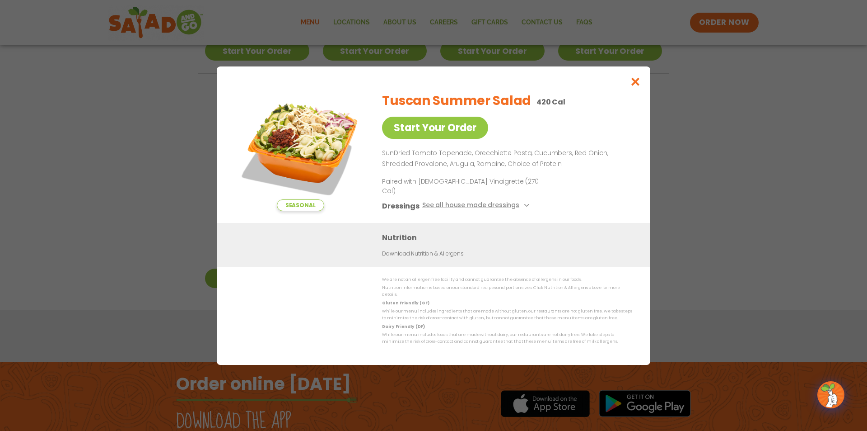 Image resolution: width=867 pixels, height=431 pixels. What do you see at coordinates (510, 237) in the screenshot?
I see `h3: Nutrition` at bounding box center [510, 237].